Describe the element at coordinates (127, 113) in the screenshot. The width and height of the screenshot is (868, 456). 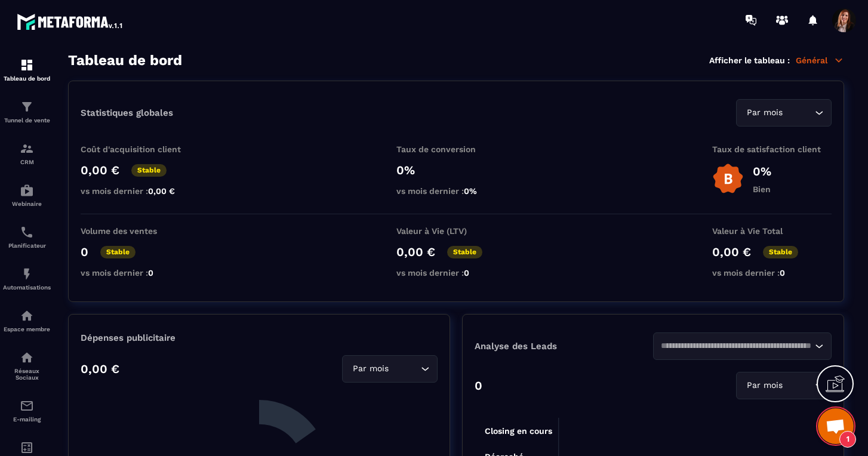
I see `p: Statistiques globales` at that location.